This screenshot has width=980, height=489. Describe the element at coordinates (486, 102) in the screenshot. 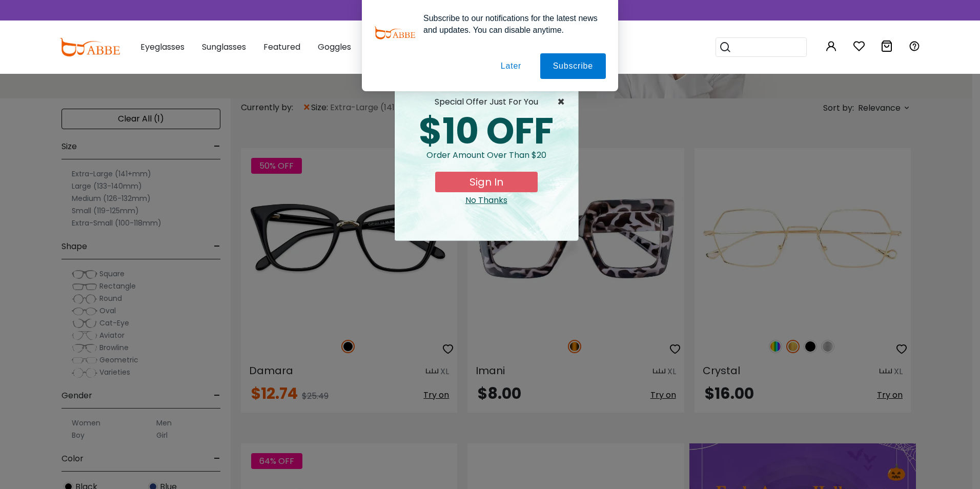

I see `div: special offer just for you` at that location.